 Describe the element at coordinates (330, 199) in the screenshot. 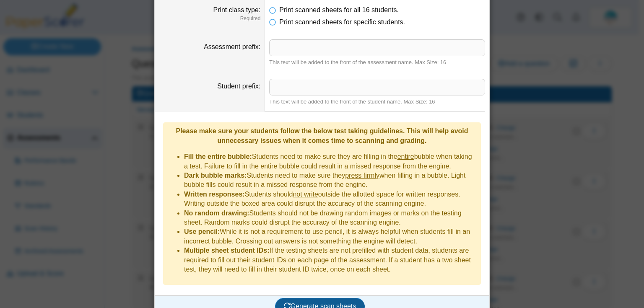

I see `li: Students should outside the allotted space for written responses. Writing outside the boxed area ...` at that location.